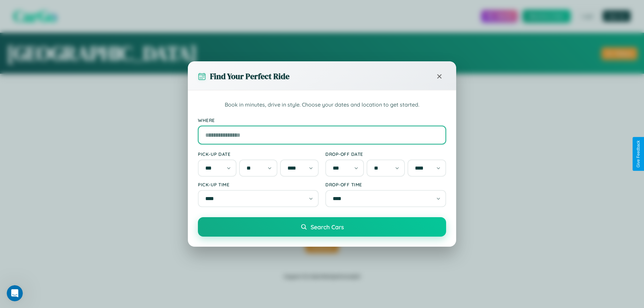 The height and width of the screenshot is (308, 644). I want to click on span: Search Cars, so click(327, 227).